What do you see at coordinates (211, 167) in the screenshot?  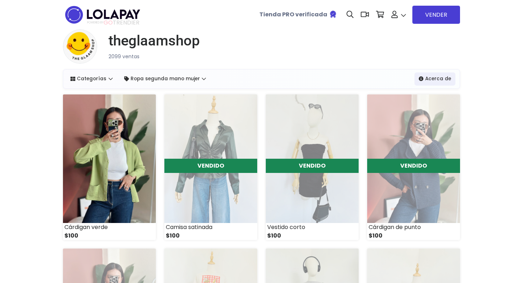 I see `a: VENDIDO Camisa satinada $100` at bounding box center [211, 167].